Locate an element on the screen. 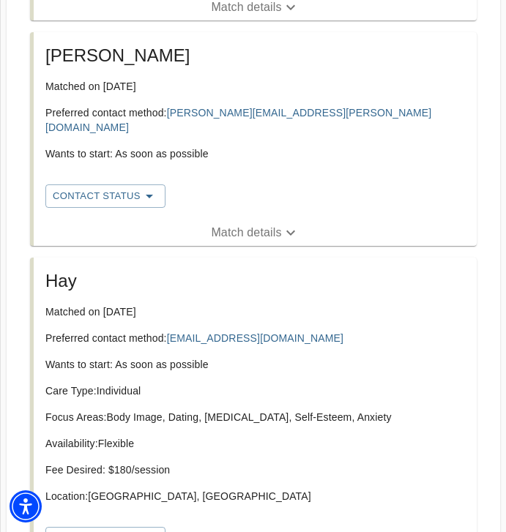  button: Contact Status is located at coordinates (105, 196).